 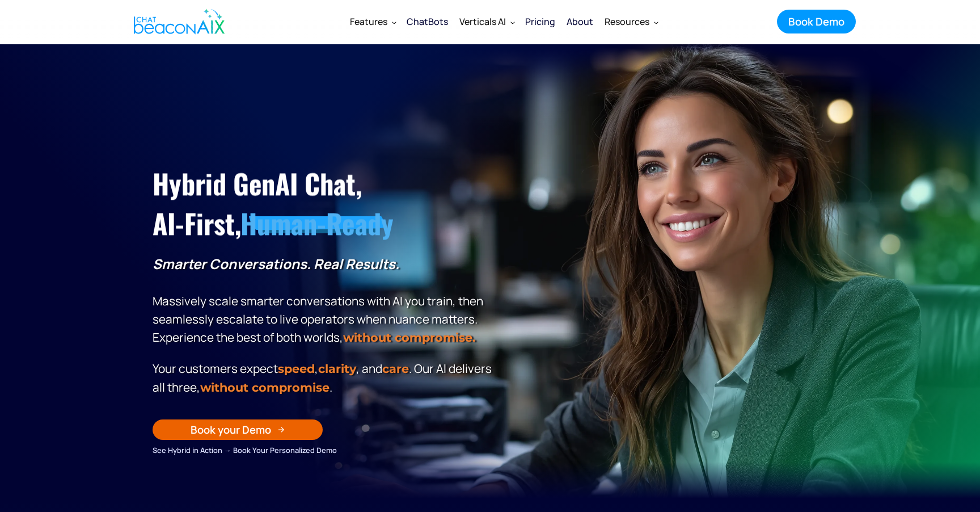 What do you see at coordinates (324, 203) in the screenshot?
I see `h1: Hybrid GenAI Chat, AI-First,` at bounding box center [324, 203].